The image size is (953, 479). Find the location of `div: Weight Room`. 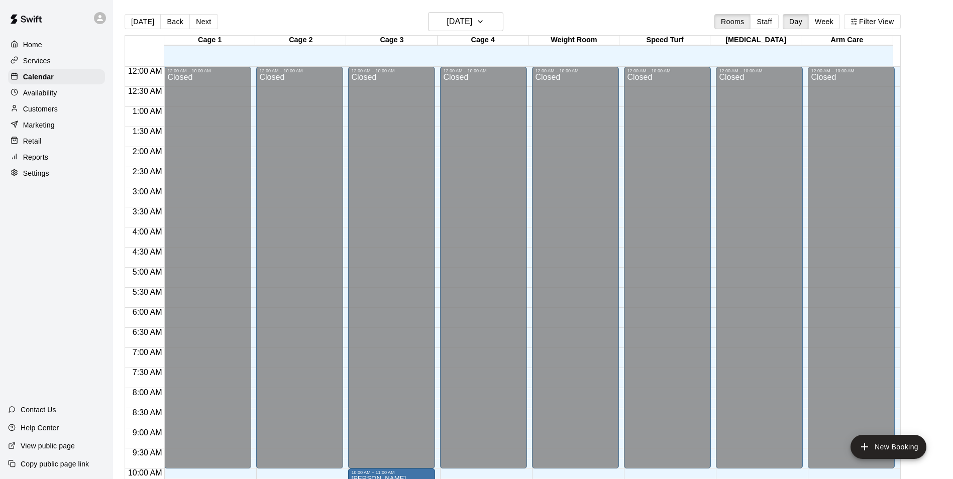

div: Weight Room is located at coordinates (574, 40).